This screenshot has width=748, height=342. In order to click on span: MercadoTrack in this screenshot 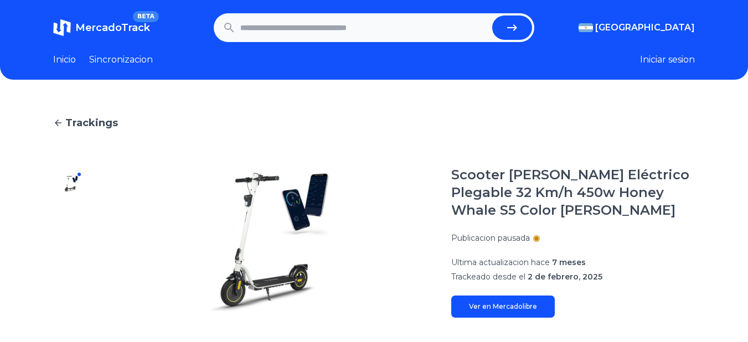, I will do `click(112, 28)`.